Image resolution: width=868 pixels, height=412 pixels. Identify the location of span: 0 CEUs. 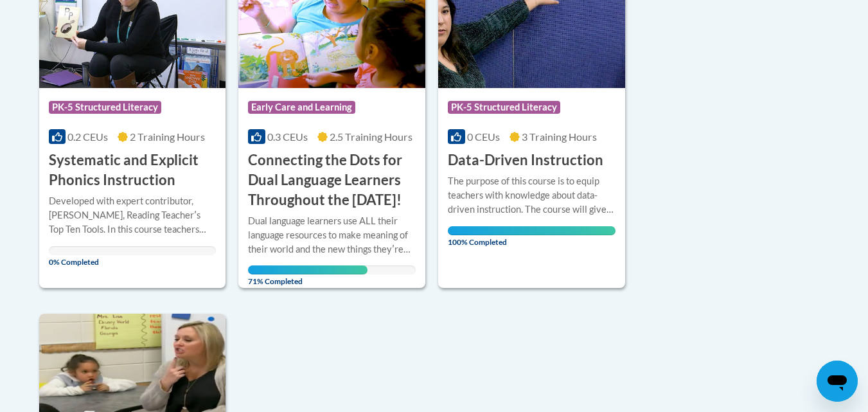
(483, 136).